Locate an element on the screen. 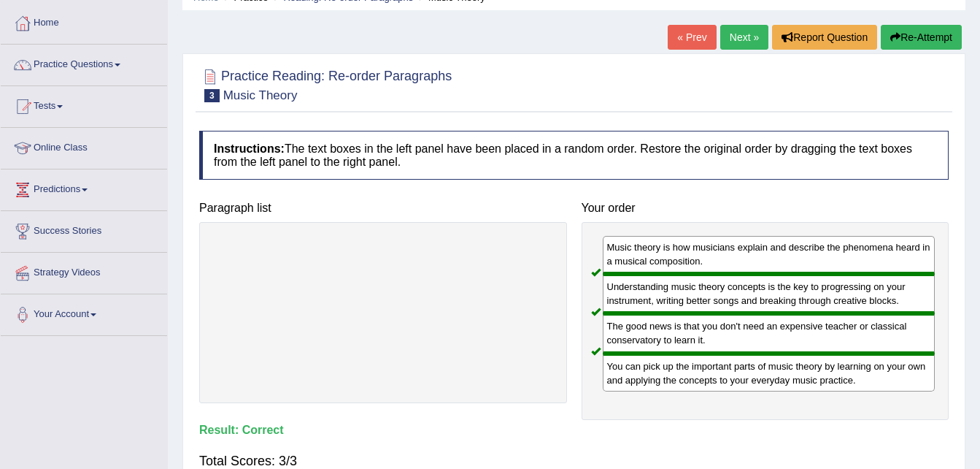  h4: The text boxes in the left panel have been placed in a random order. Restore the original order b... is located at coordinates (573, 155).